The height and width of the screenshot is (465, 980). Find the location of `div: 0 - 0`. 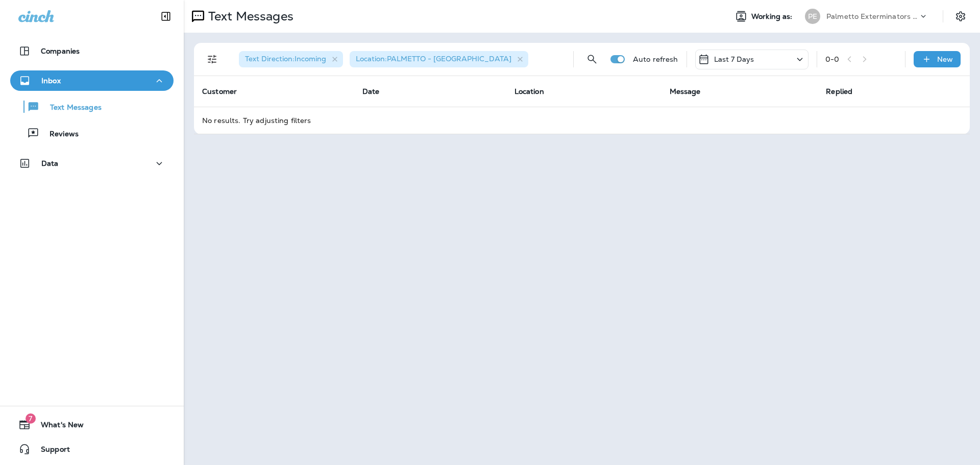

div: 0 - 0 is located at coordinates (832, 60).